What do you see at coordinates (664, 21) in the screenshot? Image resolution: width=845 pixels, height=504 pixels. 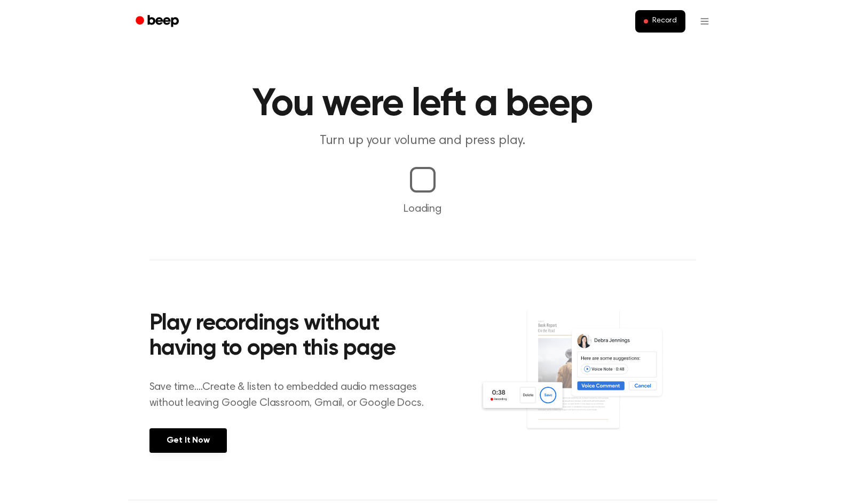 I see `span: Record` at bounding box center [664, 21].